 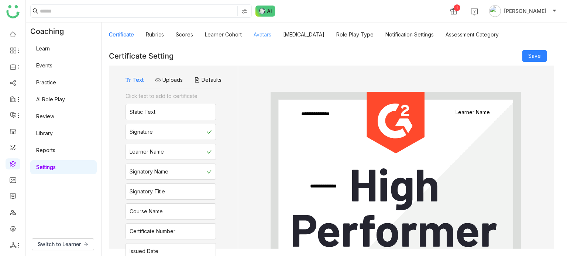 I want to click on div: Coaching, so click(x=50, y=31).